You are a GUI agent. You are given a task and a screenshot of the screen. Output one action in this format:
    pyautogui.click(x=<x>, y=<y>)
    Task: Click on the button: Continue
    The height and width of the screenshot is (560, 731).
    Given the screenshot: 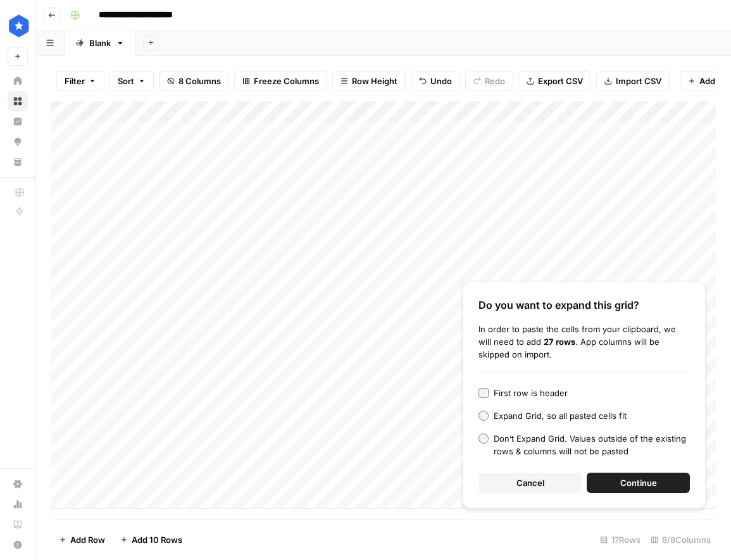 What is the action you would take?
    pyautogui.click(x=638, y=483)
    